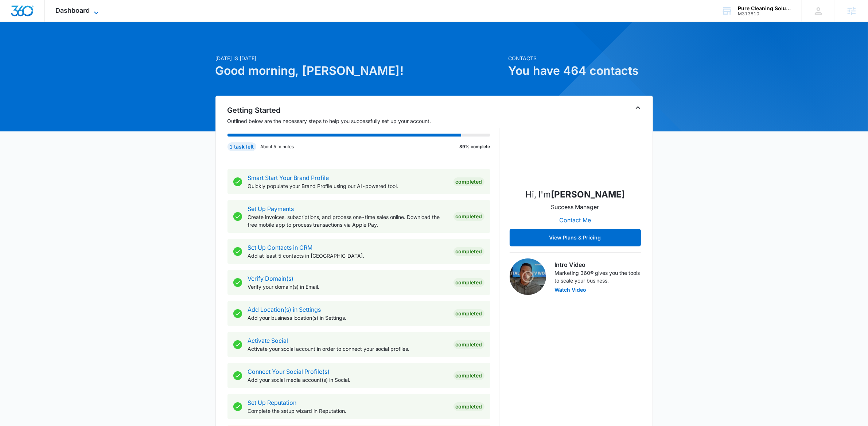 The height and width of the screenshot is (426, 868). Describe the element at coordinates (348, 318) in the screenshot. I see `p: Add your business location(s) in Settings.` at that location.